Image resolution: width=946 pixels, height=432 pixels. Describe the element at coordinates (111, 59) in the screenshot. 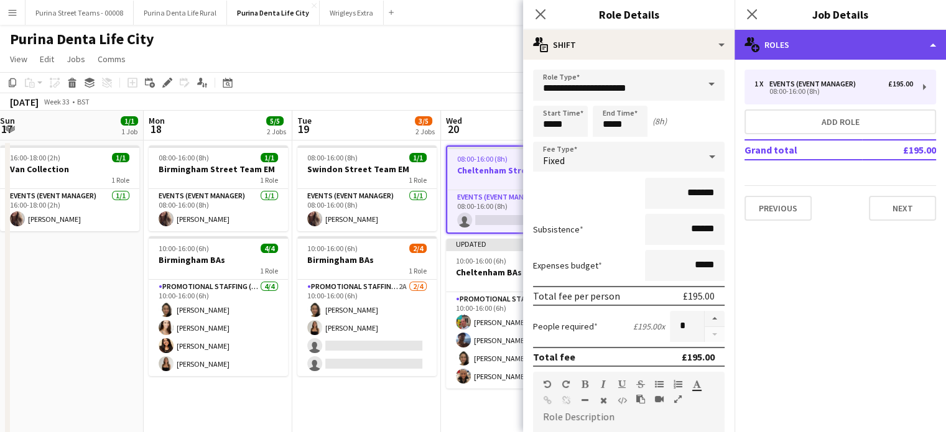

I see `a: Comms` at that location.